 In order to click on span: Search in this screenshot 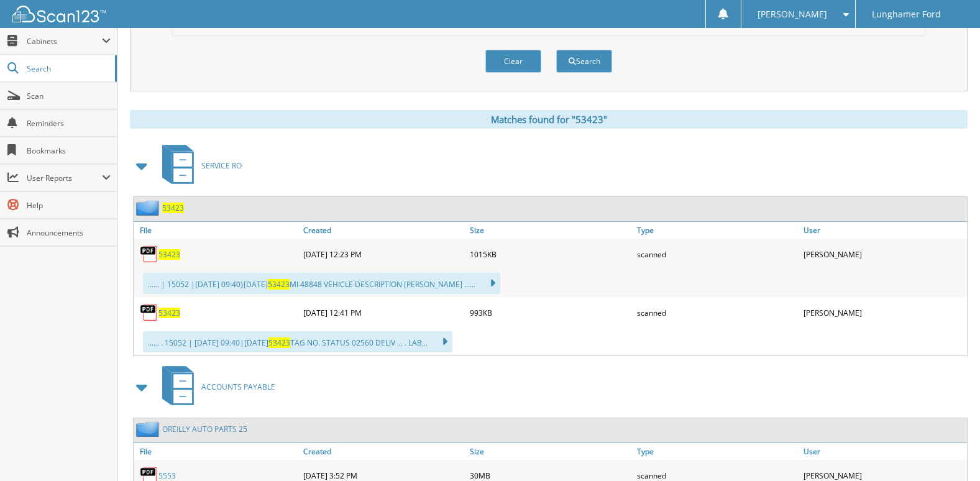, I will do `click(68, 69)`.